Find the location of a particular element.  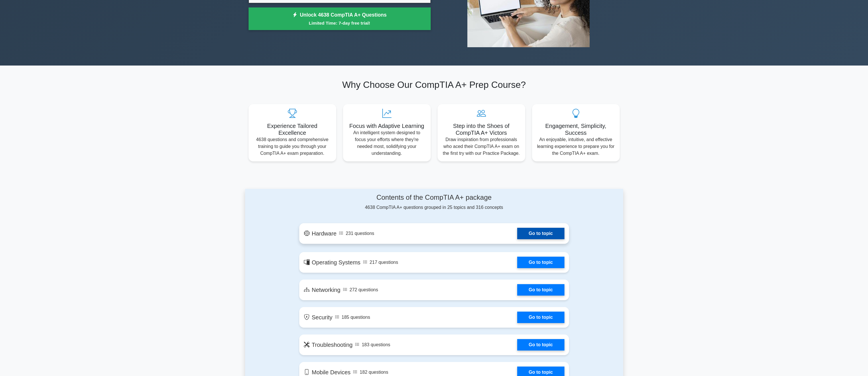

div: 4638 CompTIA A+ questions grouped in 25 topics and 316 concepts is located at coordinates (434, 202).